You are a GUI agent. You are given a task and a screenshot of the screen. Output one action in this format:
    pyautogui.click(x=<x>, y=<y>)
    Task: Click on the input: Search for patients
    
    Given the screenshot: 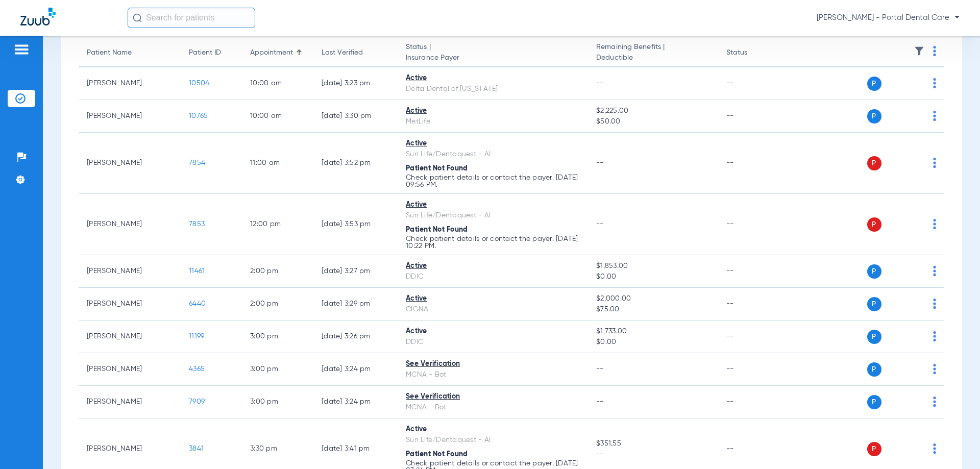 What is the action you would take?
    pyautogui.click(x=191, y=18)
    